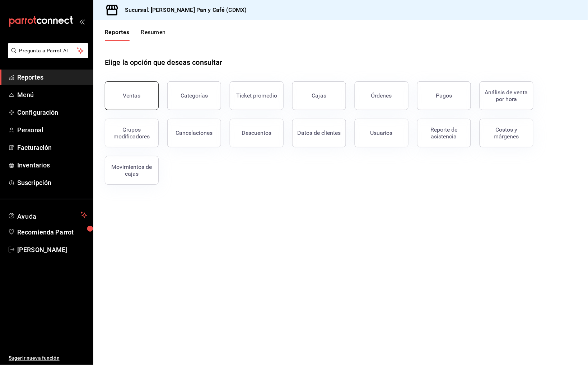 Image resolution: width=588 pixels, height=365 pixels. I want to click on button: open_drawer_menu, so click(82, 22).